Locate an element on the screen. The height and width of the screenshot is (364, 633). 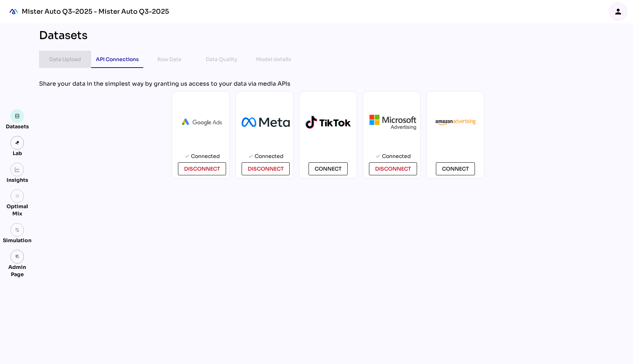
div: Data Upload is located at coordinates (65, 59).